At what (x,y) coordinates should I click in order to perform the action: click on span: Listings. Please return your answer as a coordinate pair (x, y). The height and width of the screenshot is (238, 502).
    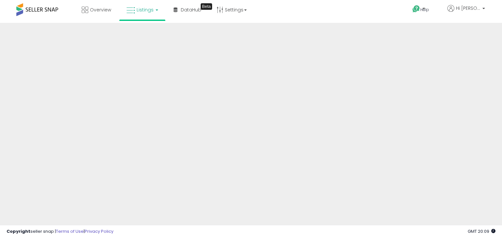
    Looking at the image, I should click on (145, 10).